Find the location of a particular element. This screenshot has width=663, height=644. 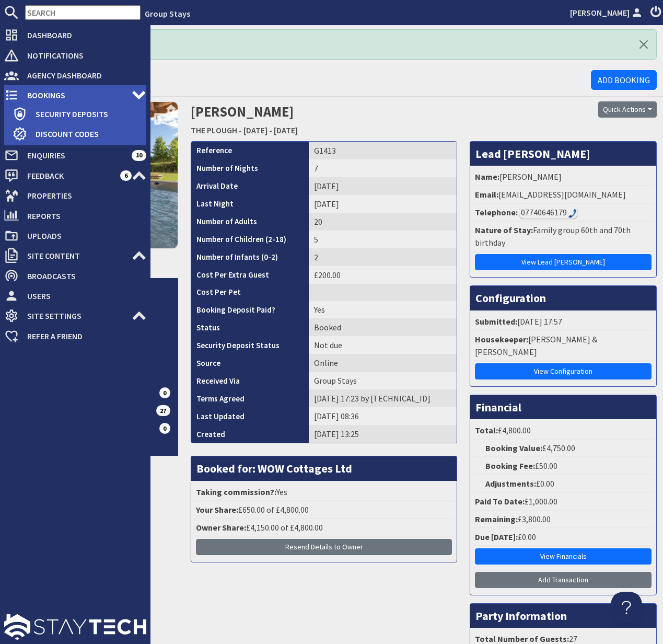

span: Broadcasts is located at coordinates (83, 276).